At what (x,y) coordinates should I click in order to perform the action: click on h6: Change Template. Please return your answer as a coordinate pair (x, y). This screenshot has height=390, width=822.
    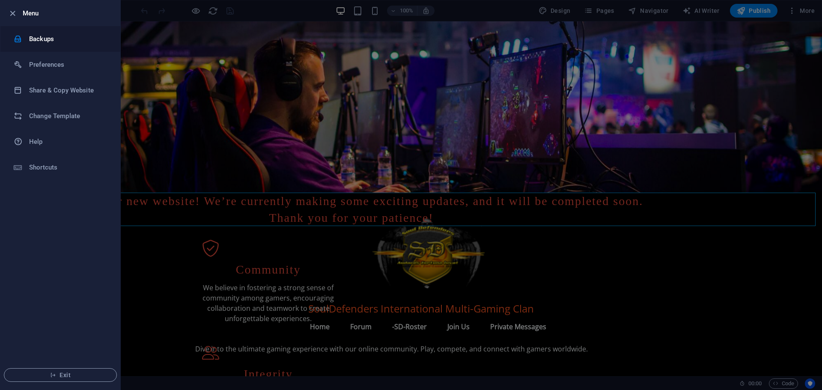
    Looking at the image, I should click on (68, 116).